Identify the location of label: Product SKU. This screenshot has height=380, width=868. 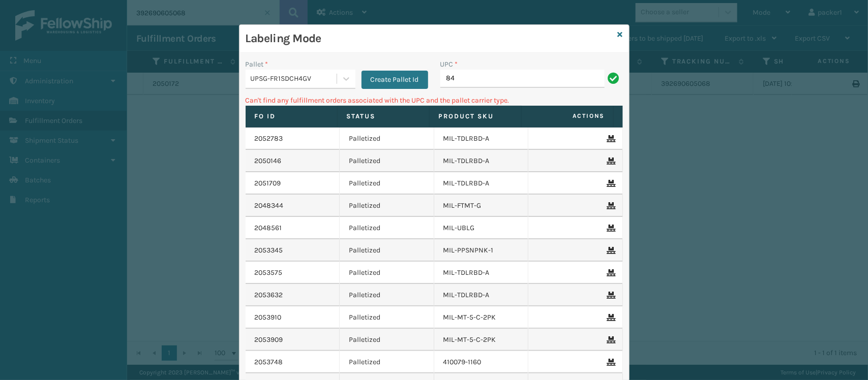
(475, 116).